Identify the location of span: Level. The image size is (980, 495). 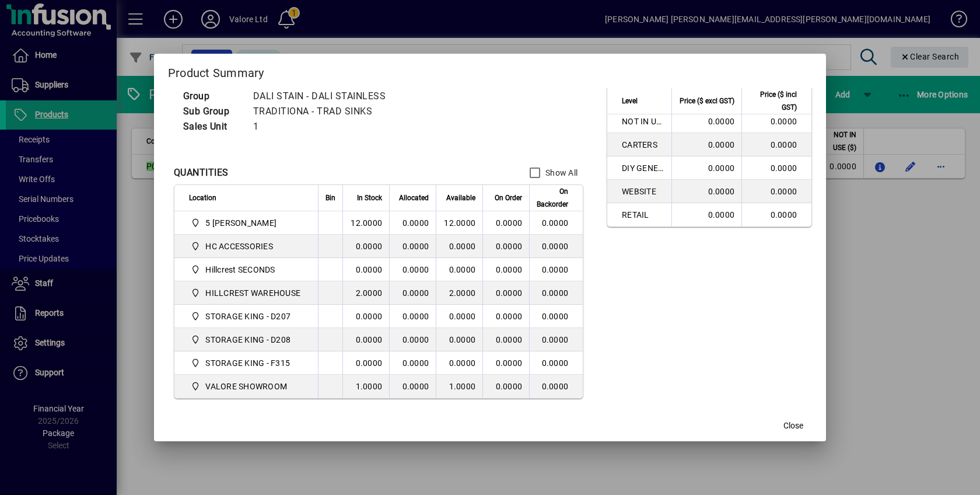
(630, 101).